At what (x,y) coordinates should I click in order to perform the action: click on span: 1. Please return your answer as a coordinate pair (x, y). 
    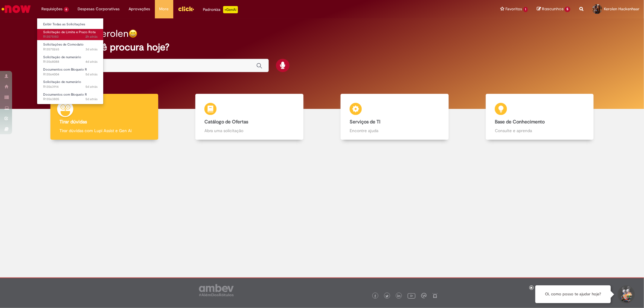
    Looking at the image, I should click on (526, 10).